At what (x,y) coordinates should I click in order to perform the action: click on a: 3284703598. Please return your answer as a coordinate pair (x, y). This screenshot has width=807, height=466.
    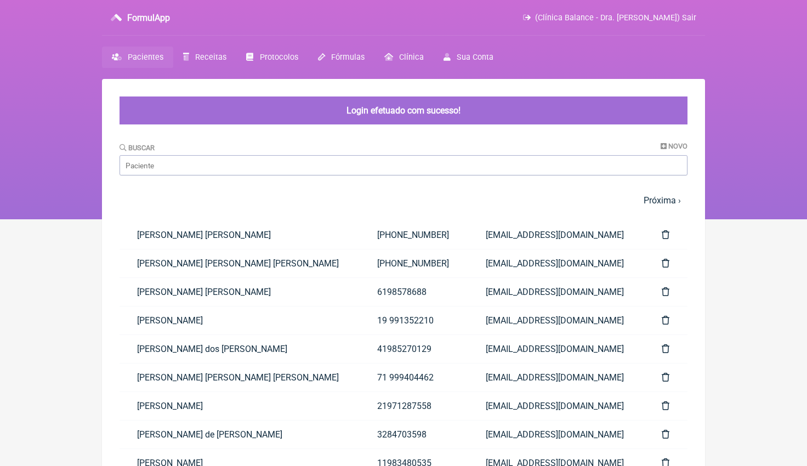
    Looking at the image, I should click on (414, 434).